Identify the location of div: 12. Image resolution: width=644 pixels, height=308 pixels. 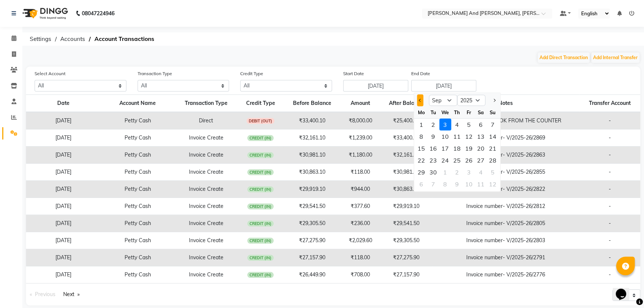
(493, 184).